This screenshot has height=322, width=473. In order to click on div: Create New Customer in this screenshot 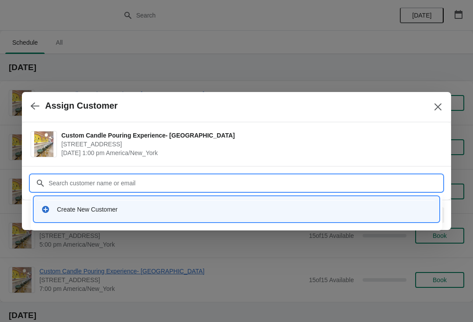, I will do `click(245, 209)`.